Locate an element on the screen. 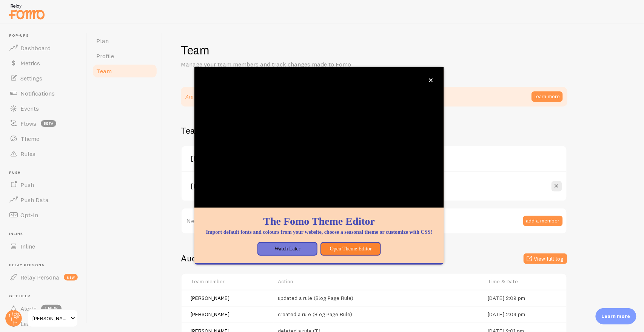 This screenshot has height=332, width=644. span: Rules is located at coordinates (28, 154).